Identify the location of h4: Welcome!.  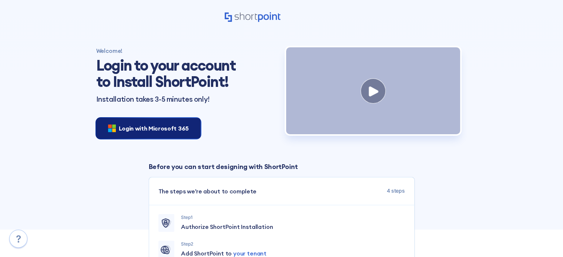
(186, 51).